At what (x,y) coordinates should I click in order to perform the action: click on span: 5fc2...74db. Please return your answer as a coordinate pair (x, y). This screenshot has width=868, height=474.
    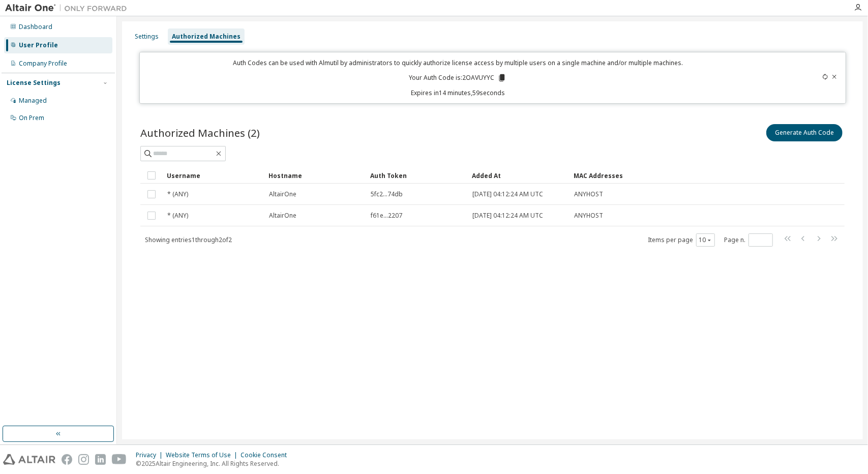
    Looking at the image, I should click on (387, 194).